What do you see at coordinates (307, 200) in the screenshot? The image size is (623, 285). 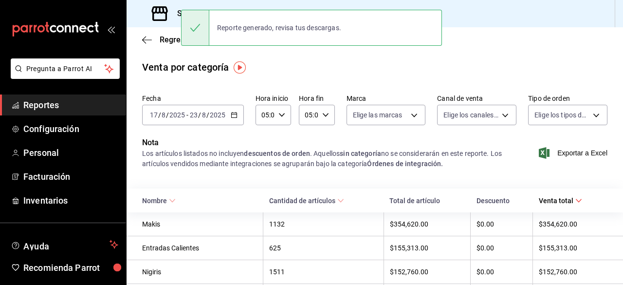 I see `span: Cantidad de artículos` at bounding box center [307, 200].